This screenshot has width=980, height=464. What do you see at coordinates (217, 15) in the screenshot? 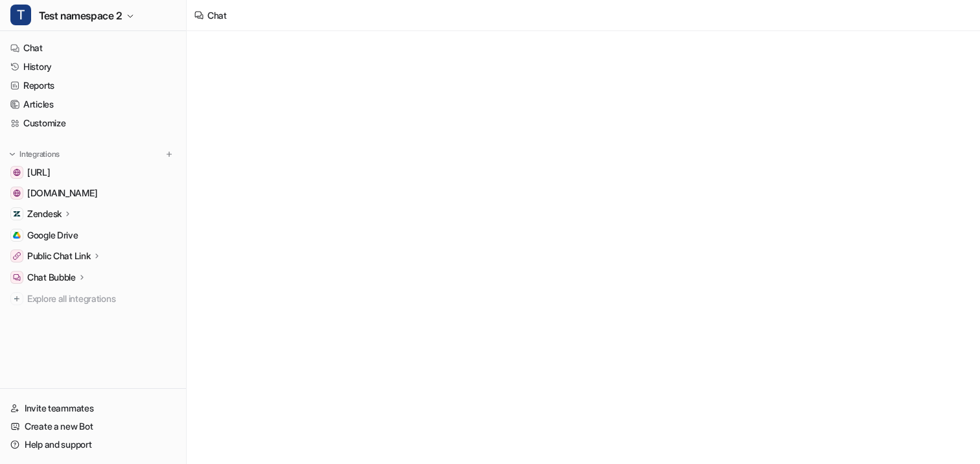
I see `div: Chat` at bounding box center [217, 15].